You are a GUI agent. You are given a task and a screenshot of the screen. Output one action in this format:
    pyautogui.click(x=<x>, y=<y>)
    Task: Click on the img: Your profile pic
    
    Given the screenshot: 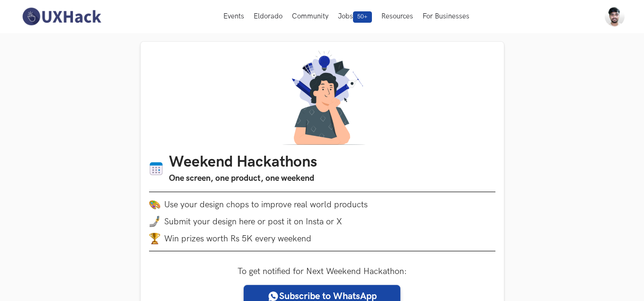 What is the action you would take?
    pyautogui.click(x=615, y=17)
    